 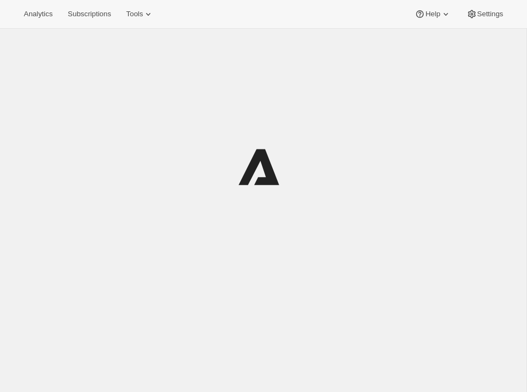 What do you see at coordinates (38, 14) in the screenshot?
I see `button: Analytics` at bounding box center [38, 14].